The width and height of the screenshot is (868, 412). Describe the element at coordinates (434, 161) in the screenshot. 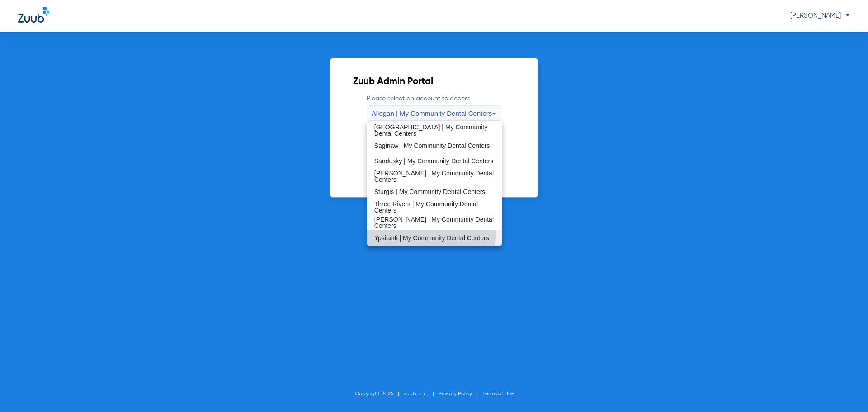

I see `span: Sandusky | My Community Dental Centers` at that location.